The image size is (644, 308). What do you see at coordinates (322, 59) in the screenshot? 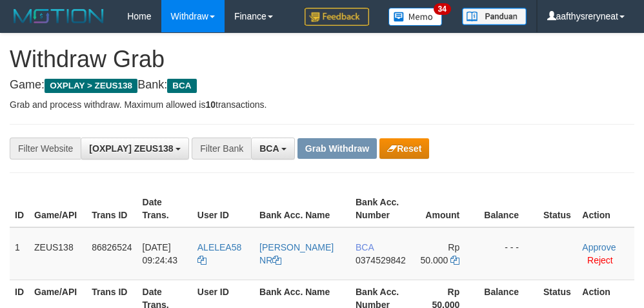
I see `h1: Withdraw Grab` at bounding box center [322, 59].